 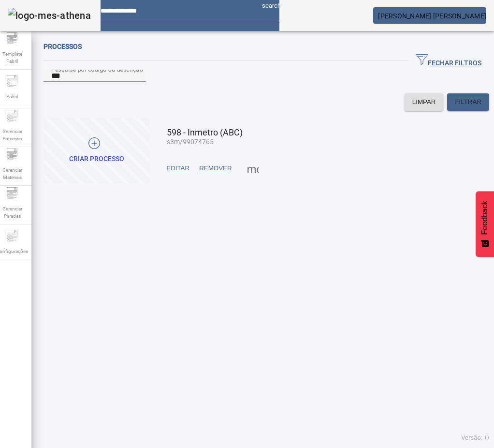 What do you see at coordinates (468, 102) in the screenshot?
I see `button: FILTRAR` at bounding box center [468, 102].